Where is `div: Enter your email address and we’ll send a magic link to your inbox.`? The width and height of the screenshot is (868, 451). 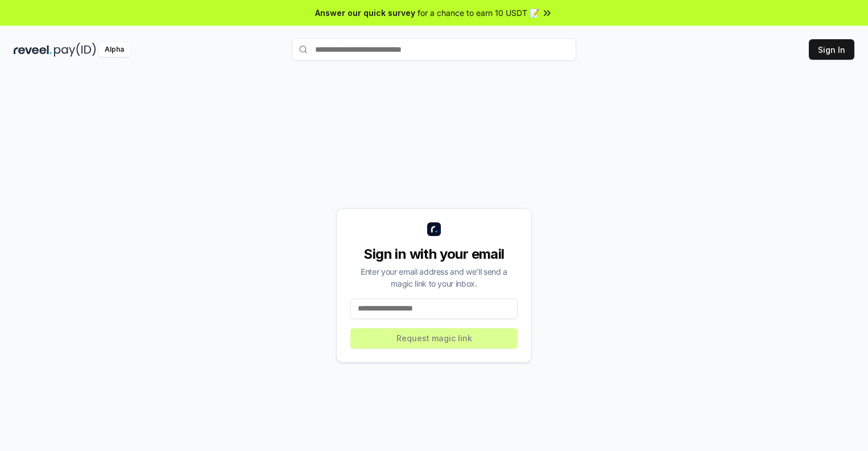
div: Enter your email address and we’ll send a magic link to your inbox. is located at coordinates (434, 278).